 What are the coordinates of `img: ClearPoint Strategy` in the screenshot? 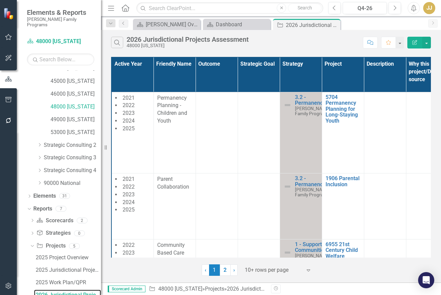 It's located at (9, 13).